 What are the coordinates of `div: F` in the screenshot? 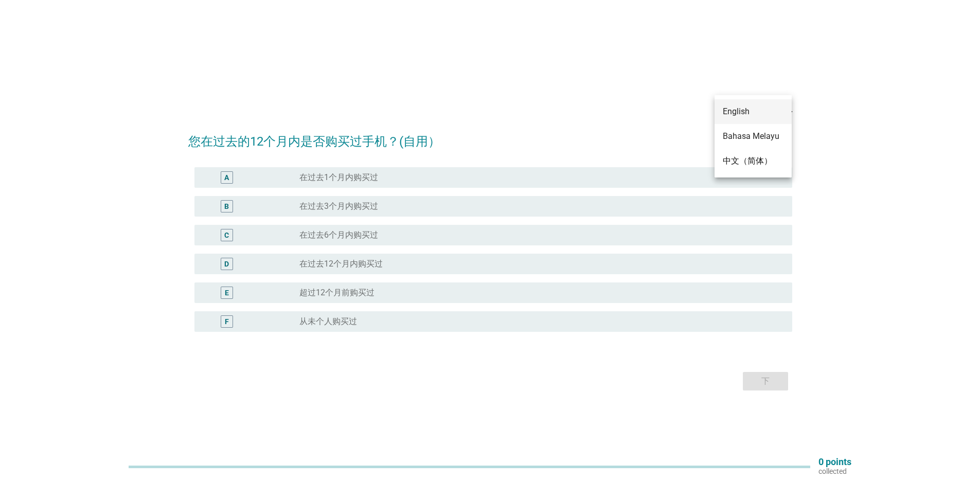 It's located at (227, 321).